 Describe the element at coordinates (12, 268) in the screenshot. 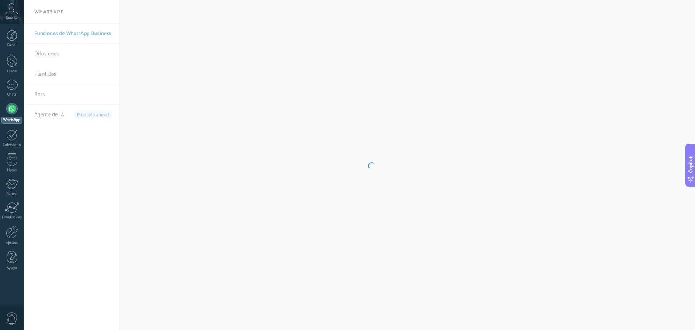

I see `div: Ayuda` at that location.